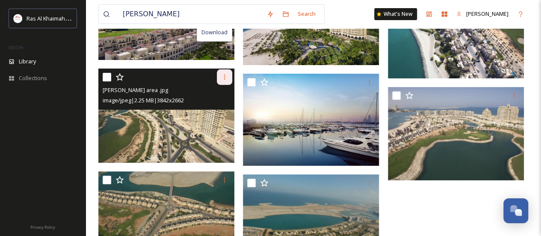 The height and width of the screenshot is (236, 541). Describe the element at coordinates (87, 18) in the screenshot. I see `span: Ras Al Khaimah Tourism Development Authority` at that location.